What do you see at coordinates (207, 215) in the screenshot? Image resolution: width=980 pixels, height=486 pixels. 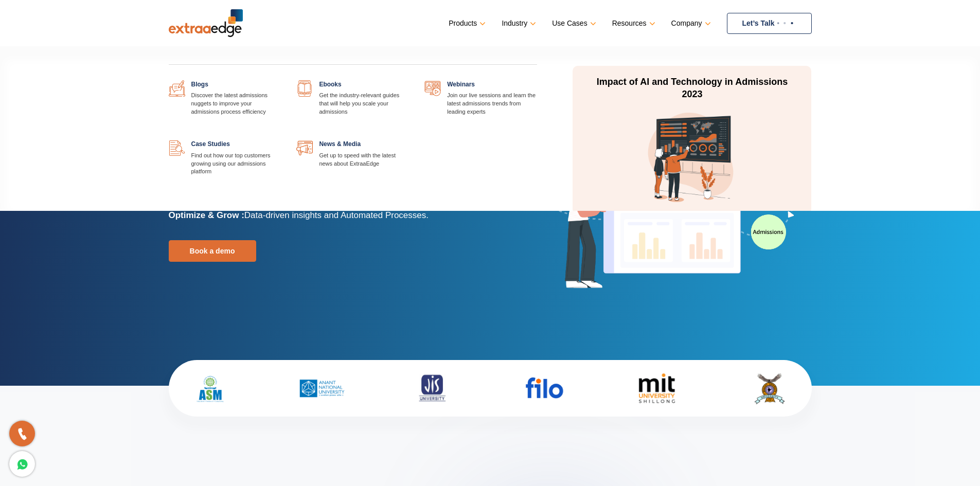 I see `b: Optimize & Grow :` at bounding box center [207, 215].